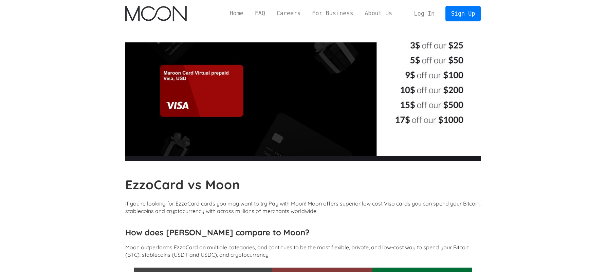 The height and width of the screenshot is (272, 606). What do you see at coordinates (183, 185) in the screenshot?
I see `b: EzzoCard vs Moon` at bounding box center [183, 185].